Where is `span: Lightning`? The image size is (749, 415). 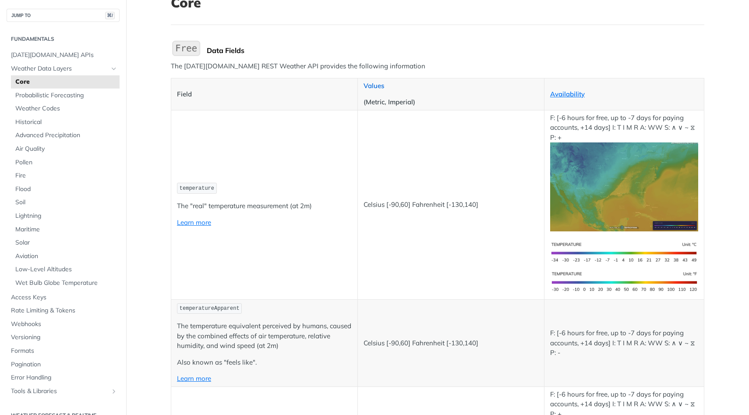 span: Lightning is located at coordinates (66, 216).